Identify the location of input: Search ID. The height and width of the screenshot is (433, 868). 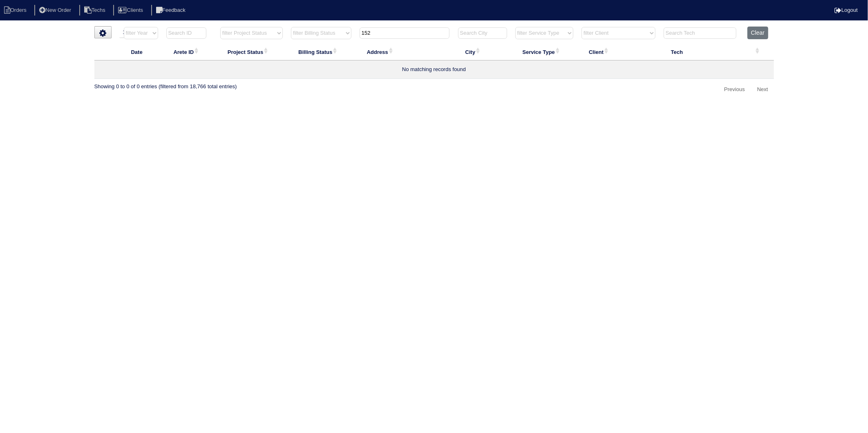
(186, 33).